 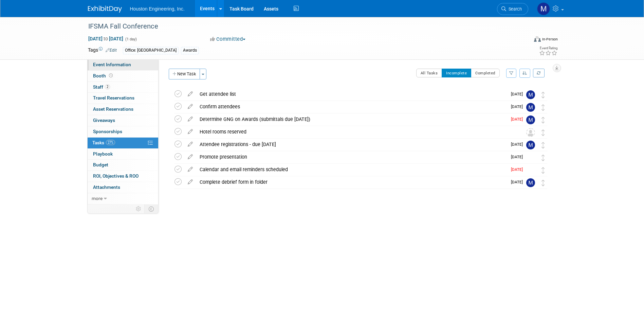 What do you see at coordinates (131, 39) in the screenshot?
I see `span: (1 day)` at bounding box center [131, 39].